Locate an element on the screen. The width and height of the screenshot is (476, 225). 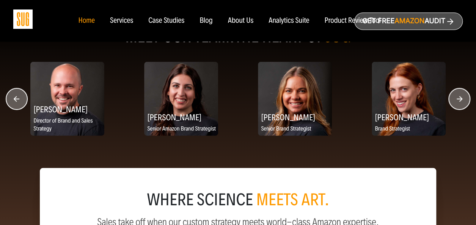
p: Brand Strategist is located at coordinates (408, 129).